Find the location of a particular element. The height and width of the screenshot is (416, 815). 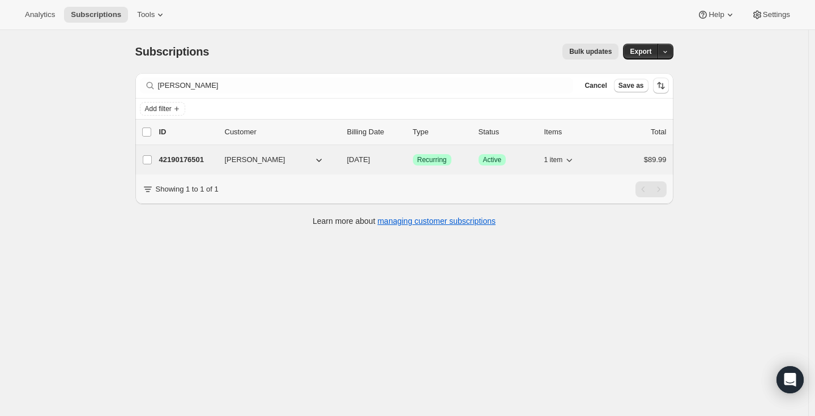

span: Help is located at coordinates (716, 15).